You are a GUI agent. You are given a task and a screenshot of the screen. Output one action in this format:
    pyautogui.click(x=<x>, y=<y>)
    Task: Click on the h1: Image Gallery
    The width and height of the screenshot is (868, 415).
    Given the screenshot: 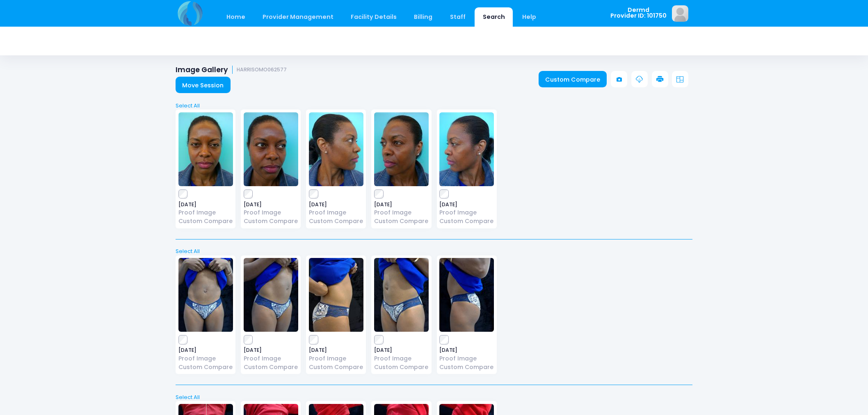 What is the action you would take?
    pyautogui.click(x=231, y=70)
    